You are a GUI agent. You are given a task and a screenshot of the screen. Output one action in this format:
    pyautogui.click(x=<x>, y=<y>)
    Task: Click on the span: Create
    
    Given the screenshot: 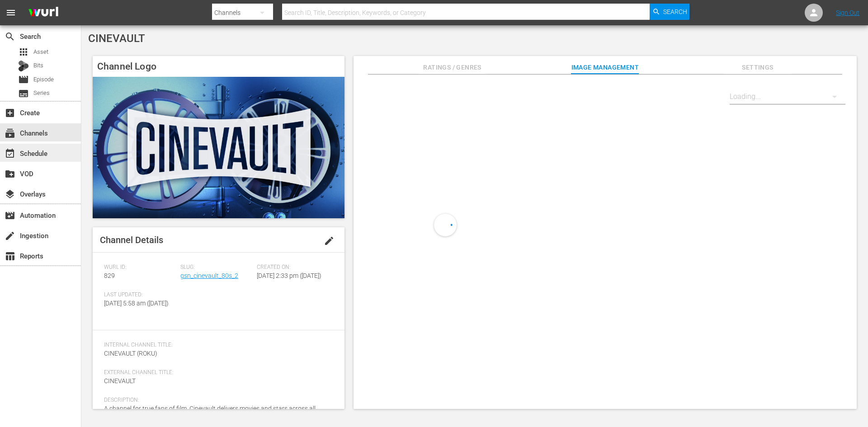 What is the action you would take?
    pyautogui.click(x=10, y=113)
    